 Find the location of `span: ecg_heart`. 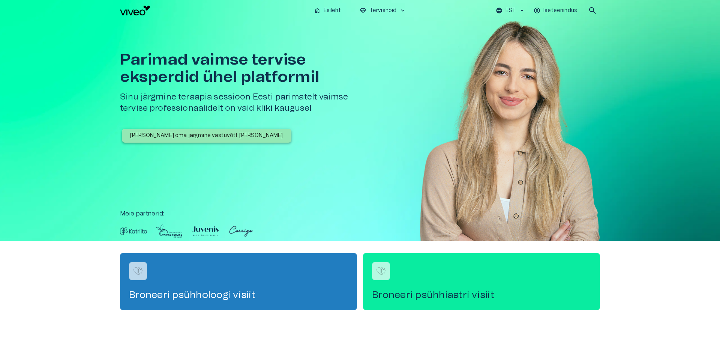

span: ecg_heart is located at coordinates (363, 10).